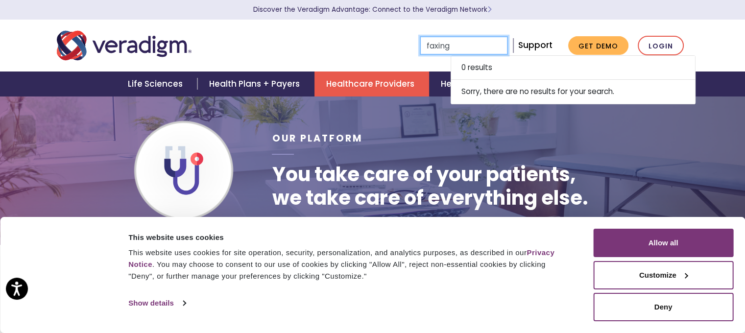  What do you see at coordinates (661, 46) in the screenshot?
I see `a: Login` at bounding box center [661, 46].